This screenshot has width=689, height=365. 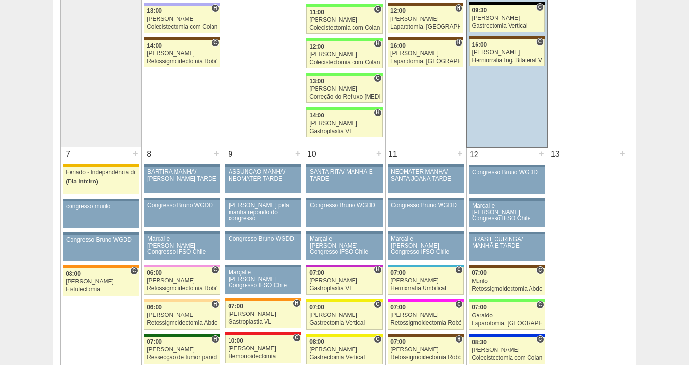 I want to click on a: ASSUNÇÃO MANHÃ/ NEOMATER TARDE, so click(x=263, y=180).